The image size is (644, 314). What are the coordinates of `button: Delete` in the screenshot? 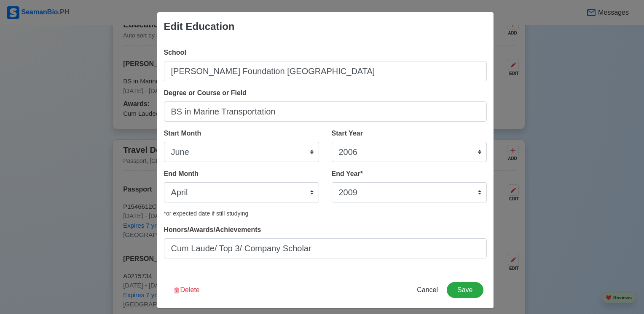 It's located at (186, 290).